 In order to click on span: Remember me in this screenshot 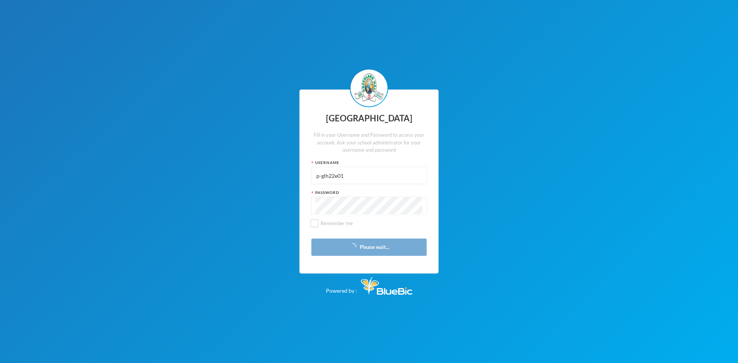, I will do `click(337, 223)`.